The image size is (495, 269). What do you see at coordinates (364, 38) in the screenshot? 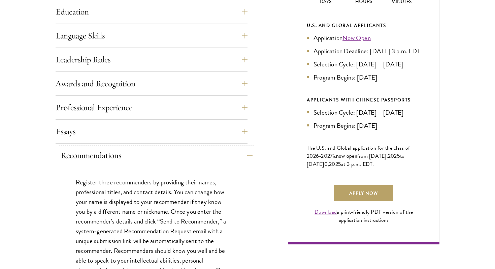
I see `li: Application` at bounding box center [364, 38].